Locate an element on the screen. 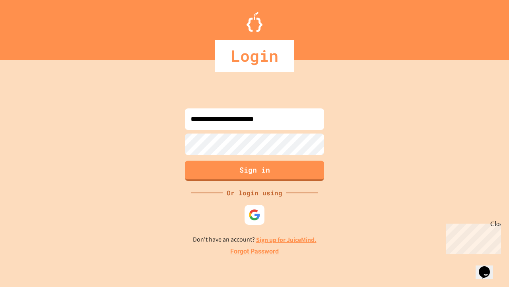  img: Logo.svg is located at coordinates (255, 22).